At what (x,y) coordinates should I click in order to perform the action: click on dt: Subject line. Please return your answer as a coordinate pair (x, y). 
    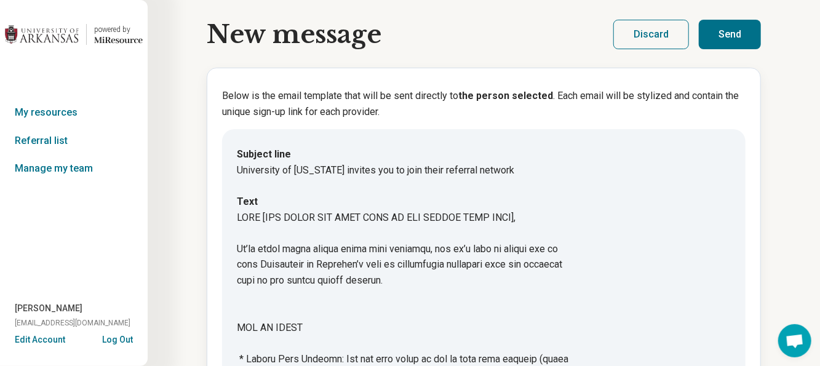
    Looking at the image, I should click on (484, 154).